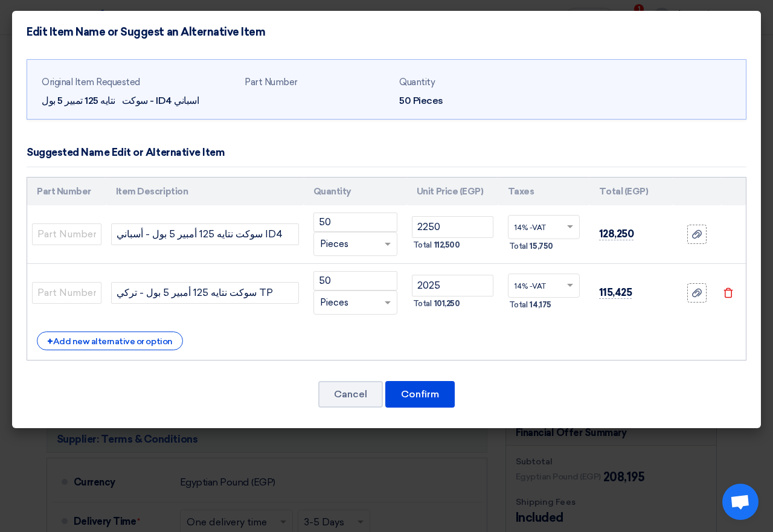  What do you see at coordinates (205, 192) in the screenshot?
I see `th: Item Description` at bounding box center [205, 192].